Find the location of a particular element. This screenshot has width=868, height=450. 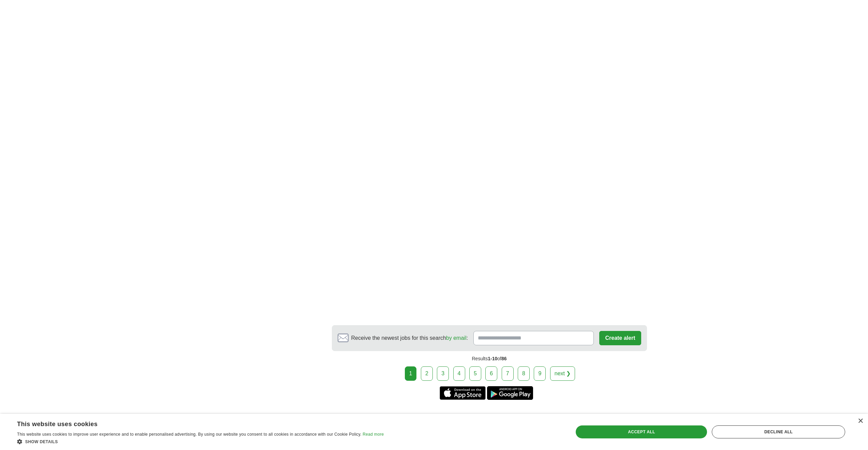

a: Get the iPhone app is located at coordinates (463, 393).